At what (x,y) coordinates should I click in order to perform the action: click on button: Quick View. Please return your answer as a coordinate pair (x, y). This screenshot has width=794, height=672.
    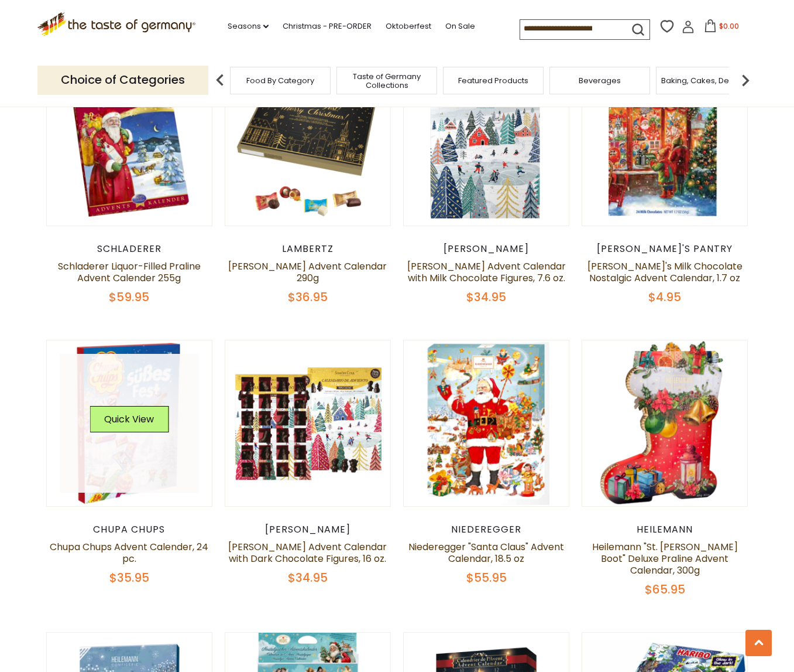
    Looking at the image, I should click on (128, 419).